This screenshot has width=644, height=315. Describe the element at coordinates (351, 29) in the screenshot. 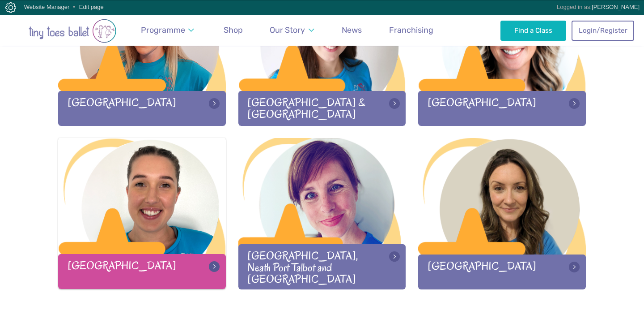

I see `span: News` at that location.